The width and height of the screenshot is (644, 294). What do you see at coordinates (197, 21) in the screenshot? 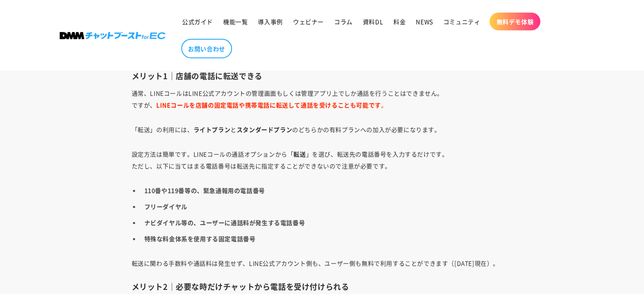
I see `a: 公式ガイド` at bounding box center [197, 21].